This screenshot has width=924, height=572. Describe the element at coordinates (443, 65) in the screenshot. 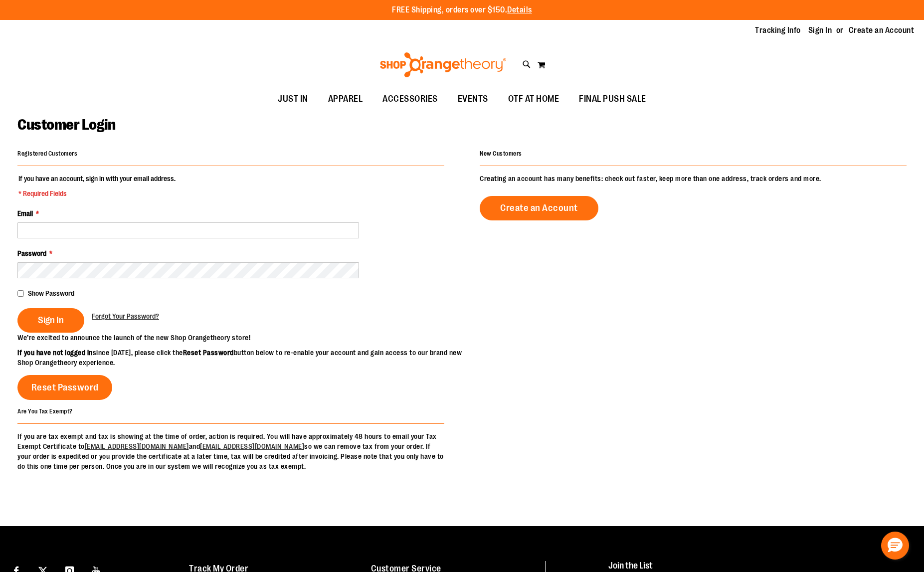

I see `img: Shop Orangetheory` at that location.